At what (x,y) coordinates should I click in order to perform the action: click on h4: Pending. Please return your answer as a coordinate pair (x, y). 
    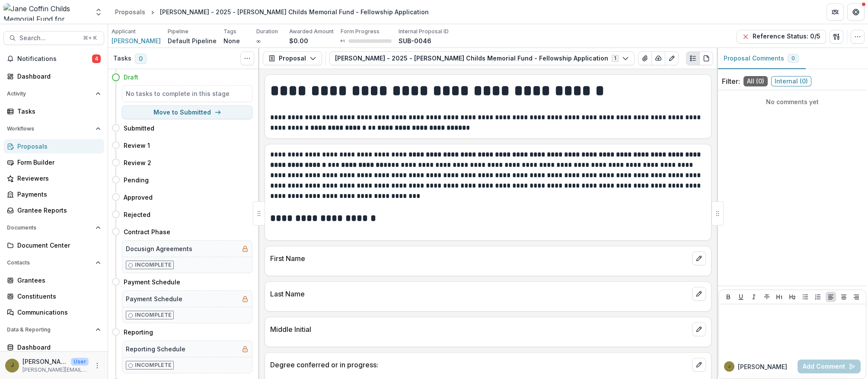
    Looking at the image, I should click on (136, 180).